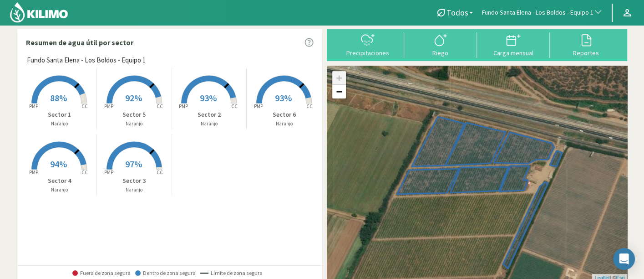  What do you see at coordinates (101, 273) in the screenshot?
I see `span: Fuera de zona segura` at bounding box center [101, 273].